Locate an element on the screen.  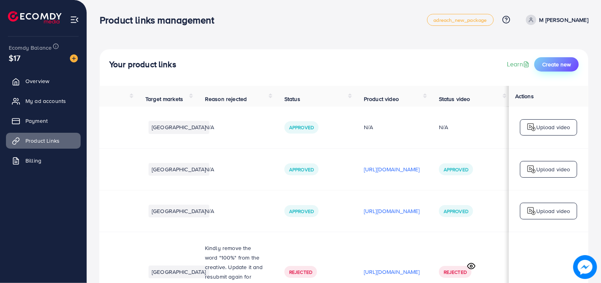
span: Overview is located at coordinates (37, 81).